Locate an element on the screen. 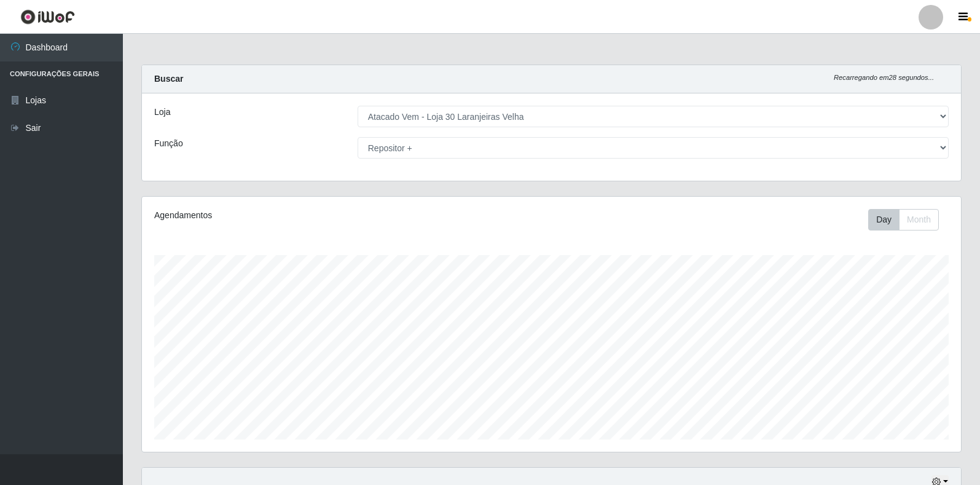  img: CoreUI Logo is located at coordinates (47, 16).